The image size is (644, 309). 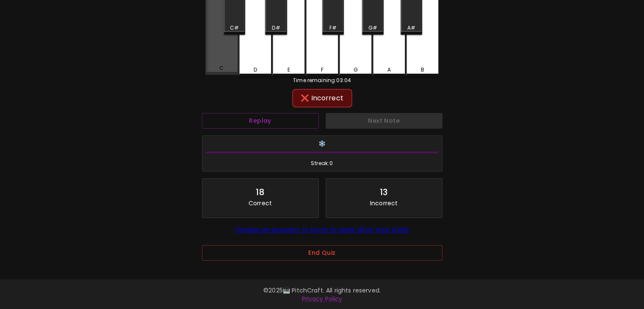 What do you see at coordinates (322, 299) in the screenshot?
I see `a: Privacy Policy` at bounding box center [322, 299].